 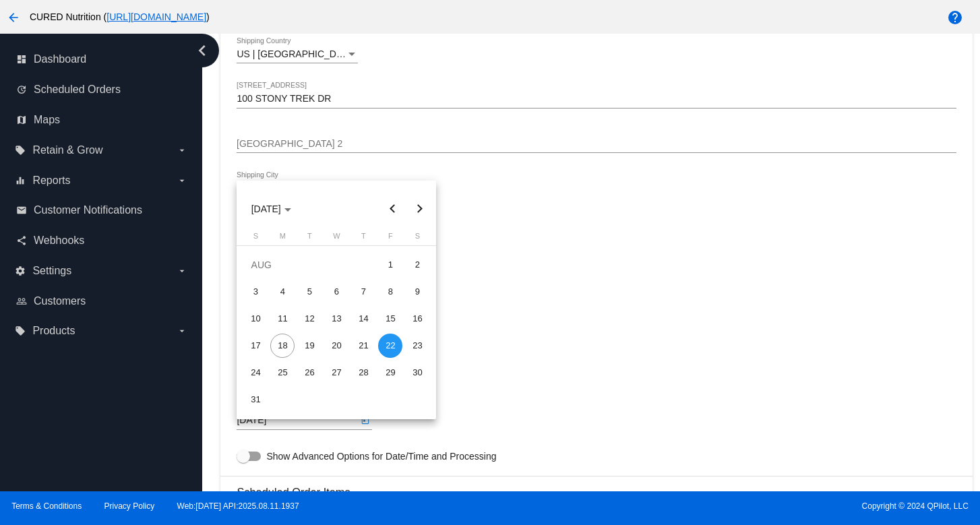 What do you see at coordinates (255, 372) in the screenshot?
I see `div: 24` at bounding box center [255, 372].